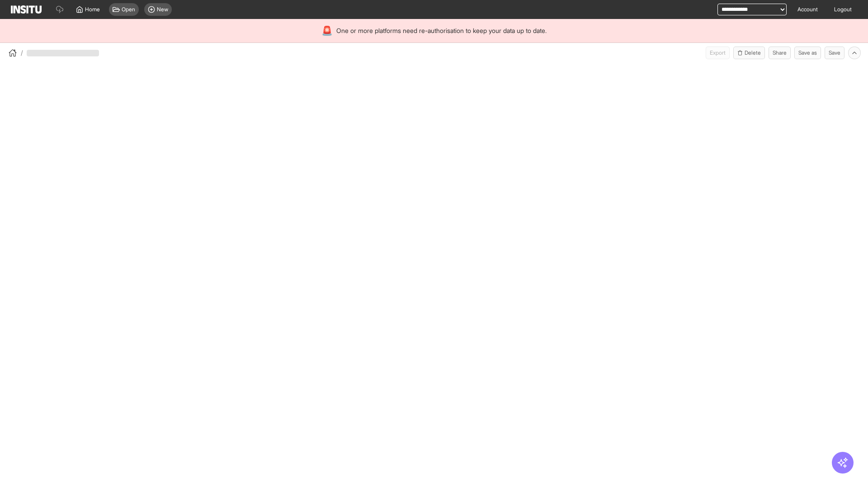 The width and height of the screenshot is (868, 488). I want to click on button: Delete, so click(749, 53).